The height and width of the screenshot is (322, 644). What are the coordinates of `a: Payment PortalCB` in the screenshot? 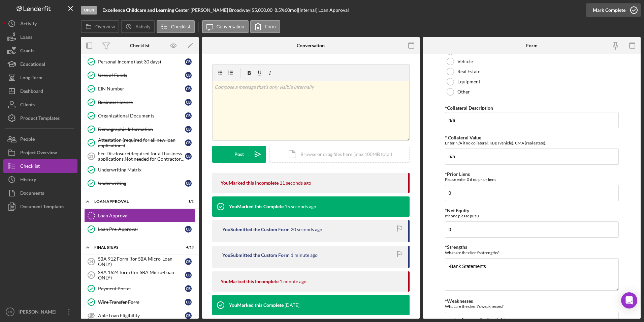 It's located at (140, 288).